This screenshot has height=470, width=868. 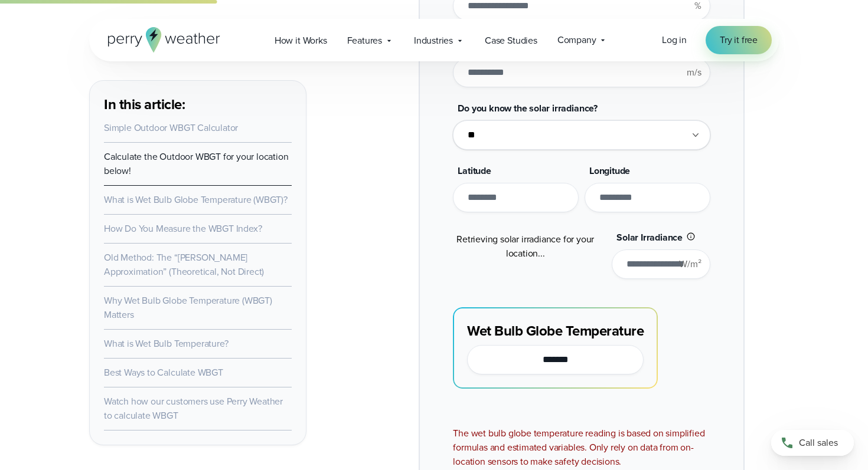 What do you see at coordinates (511, 40) in the screenshot?
I see `a: Case Studies` at bounding box center [511, 40].